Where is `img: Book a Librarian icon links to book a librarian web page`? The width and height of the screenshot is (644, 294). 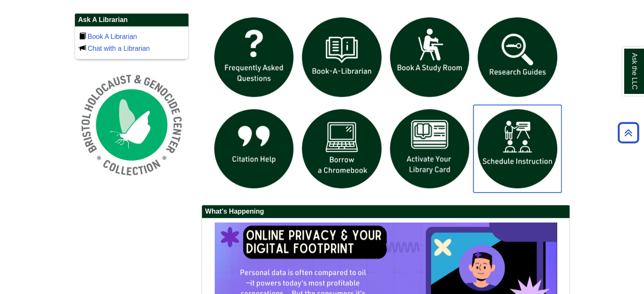 img: Book a Librarian icon links to book a librarian web page is located at coordinates (342, 57).